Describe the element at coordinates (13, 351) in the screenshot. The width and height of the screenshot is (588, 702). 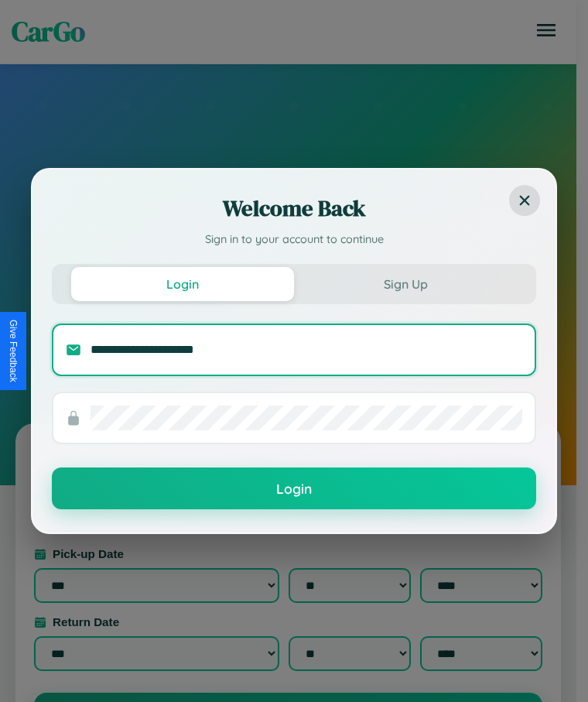
I see `div: Give Feedback` at that location.